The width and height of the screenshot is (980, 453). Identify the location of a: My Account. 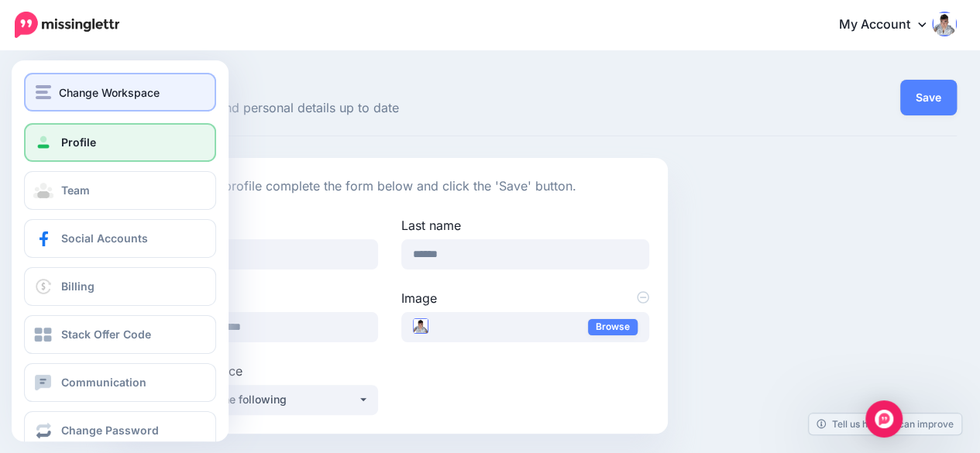
(890, 25).